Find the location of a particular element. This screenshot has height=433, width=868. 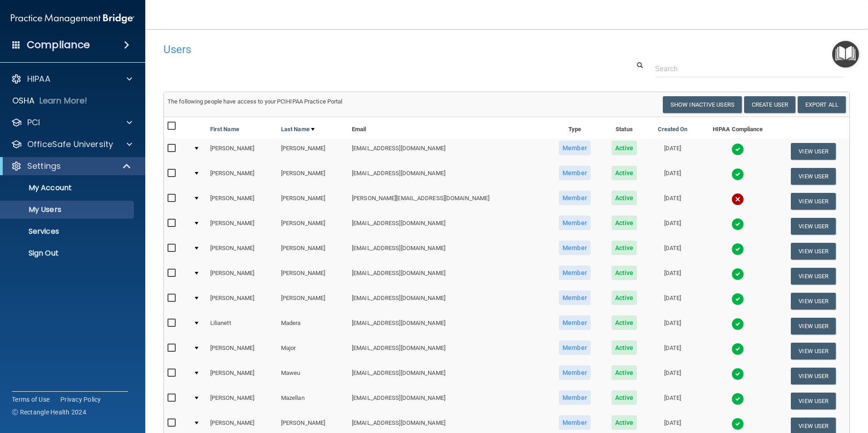

p: Learn More! is located at coordinates (63, 101).